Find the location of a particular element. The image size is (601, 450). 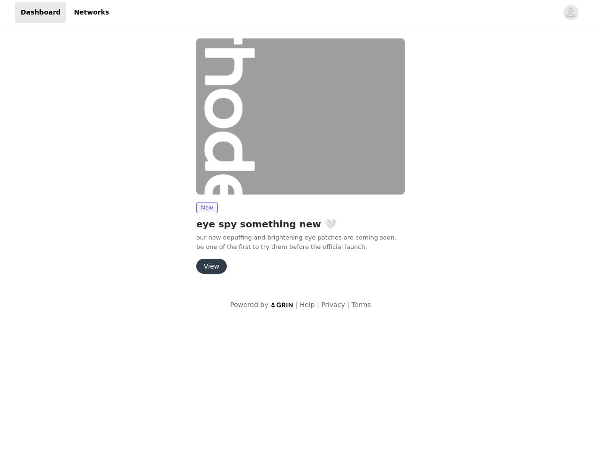

span: Powered by is located at coordinates (249, 305).